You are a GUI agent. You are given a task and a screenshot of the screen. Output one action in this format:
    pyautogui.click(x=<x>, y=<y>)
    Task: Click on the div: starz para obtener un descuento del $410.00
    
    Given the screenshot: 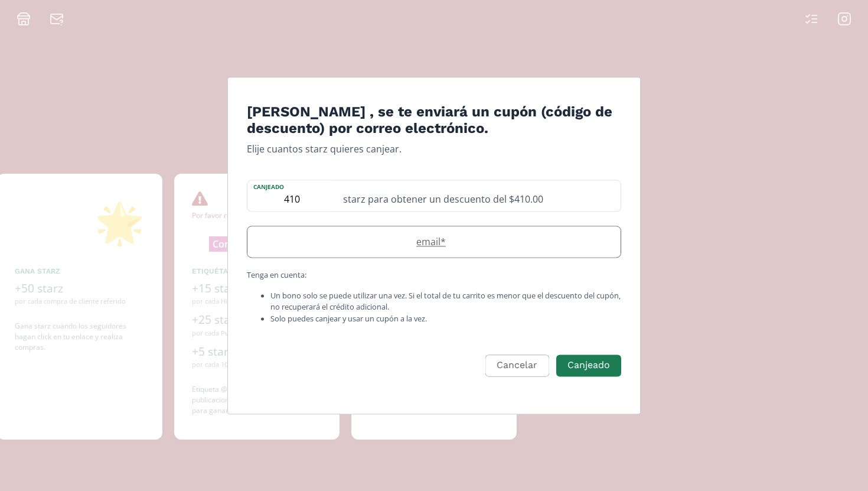 What is the action you would take?
    pyautogui.click(x=479, y=196)
    